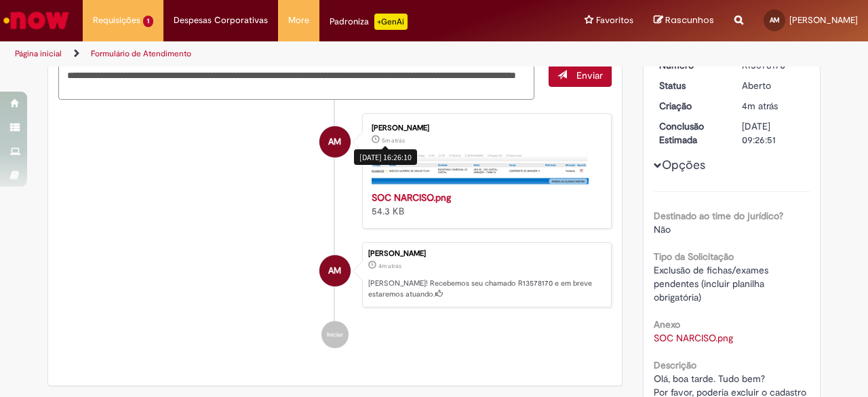 This screenshot has height=397, width=868. I want to click on div: Padroniza, so click(368, 21).